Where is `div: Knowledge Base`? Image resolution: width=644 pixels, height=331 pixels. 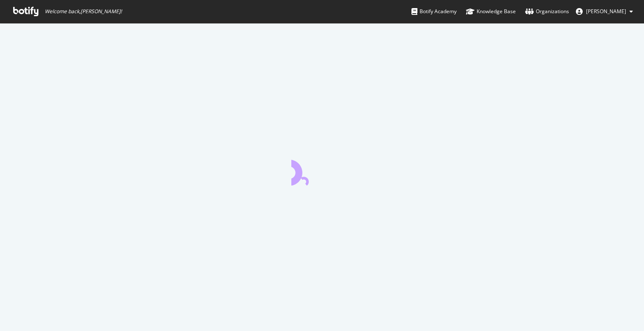 div: Knowledge Base is located at coordinates (491, 11).